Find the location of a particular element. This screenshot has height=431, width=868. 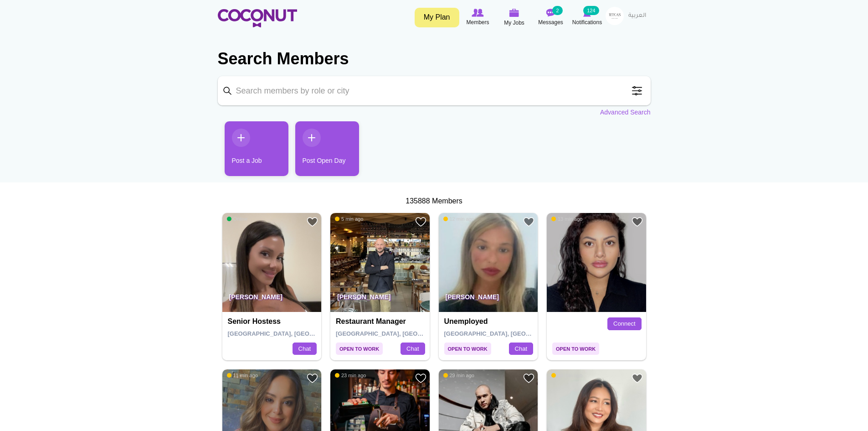

span: 23 min ago is located at coordinates (350, 375).